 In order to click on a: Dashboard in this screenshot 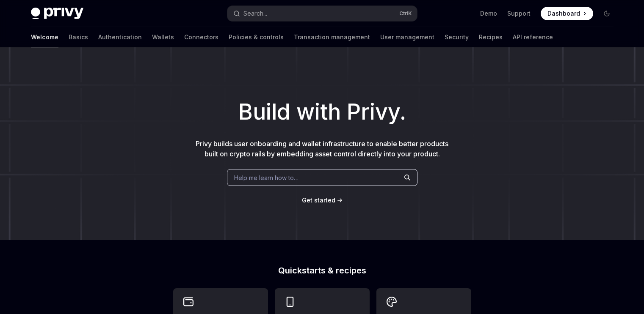, I will do `click(567, 14)`.